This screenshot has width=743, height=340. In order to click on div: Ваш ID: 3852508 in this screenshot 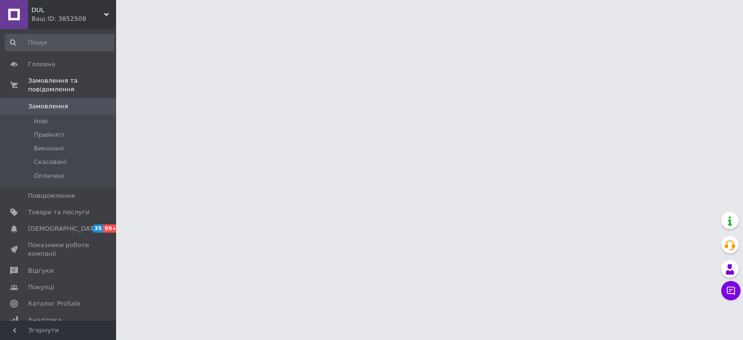, I will do `click(73, 19)`.